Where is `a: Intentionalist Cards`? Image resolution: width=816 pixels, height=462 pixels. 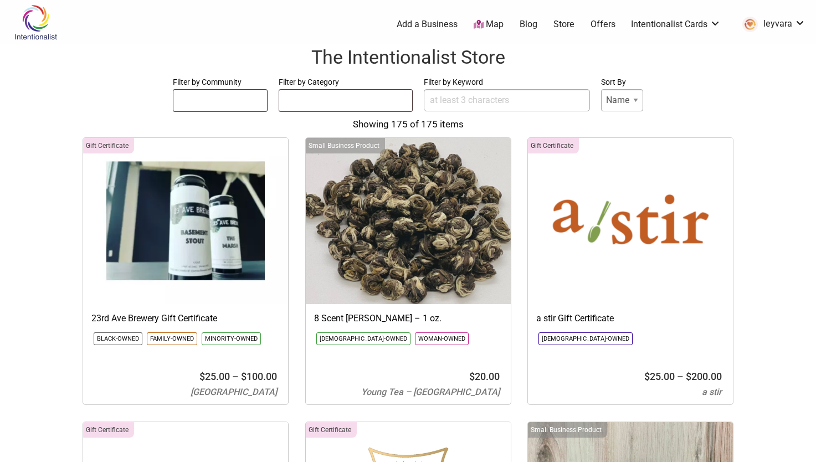
a: Intentionalist Cards is located at coordinates (675, 24).